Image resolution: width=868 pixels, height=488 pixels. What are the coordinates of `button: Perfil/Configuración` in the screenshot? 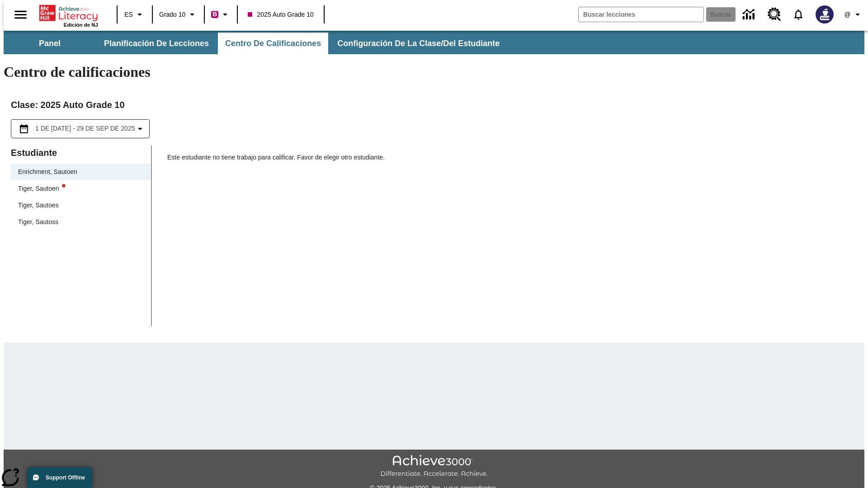 It's located at (853, 14).